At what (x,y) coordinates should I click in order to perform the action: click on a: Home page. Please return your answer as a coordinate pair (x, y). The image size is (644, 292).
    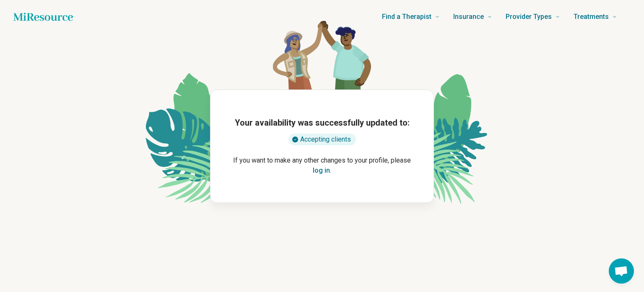
    Looking at the image, I should click on (43, 17).